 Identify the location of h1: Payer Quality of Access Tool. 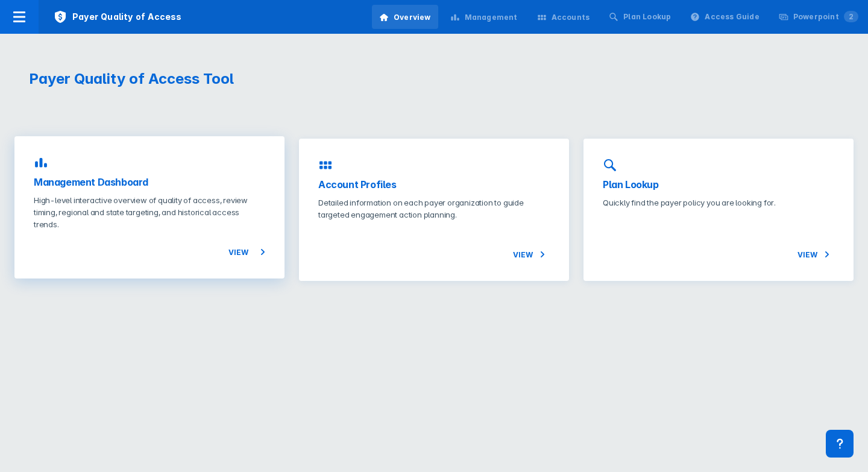
(224, 79).